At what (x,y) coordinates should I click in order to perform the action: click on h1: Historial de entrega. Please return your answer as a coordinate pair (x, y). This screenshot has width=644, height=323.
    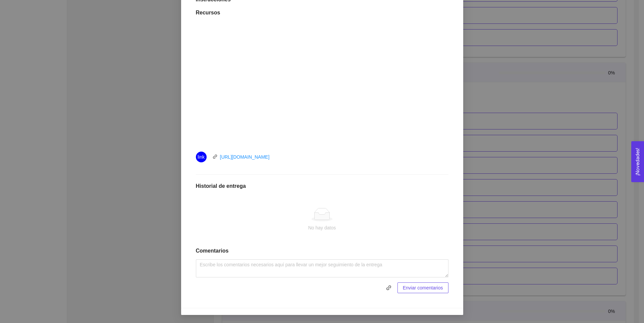
    Looking at the image, I should click on (322, 186).